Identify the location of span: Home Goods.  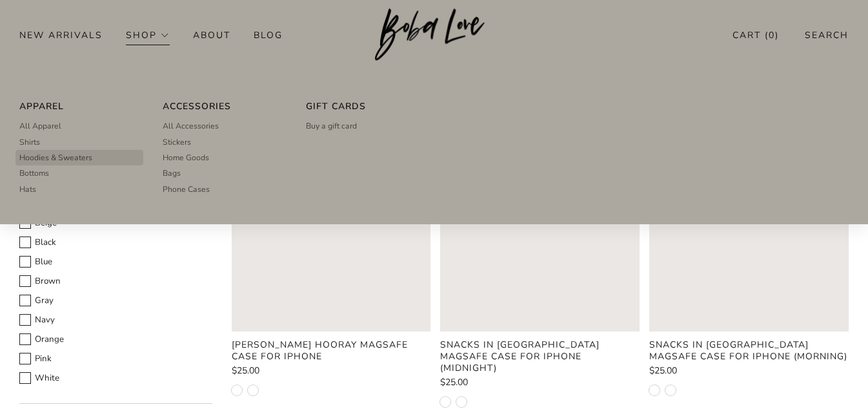
(186, 158).